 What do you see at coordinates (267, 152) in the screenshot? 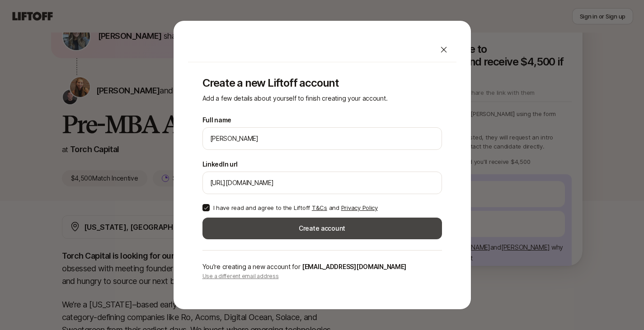
I see `p: We'll use Shruti as your preferred name.` at bounding box center [267, 152].